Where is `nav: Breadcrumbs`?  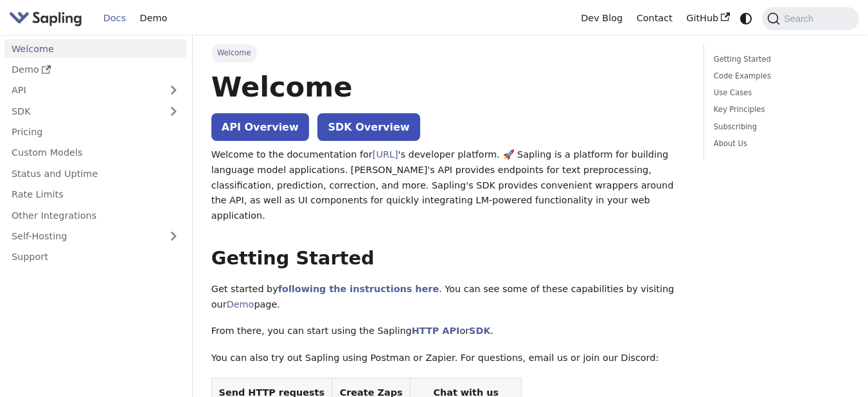
nav: Breadcrumbs is located at coordinates (449, 53).